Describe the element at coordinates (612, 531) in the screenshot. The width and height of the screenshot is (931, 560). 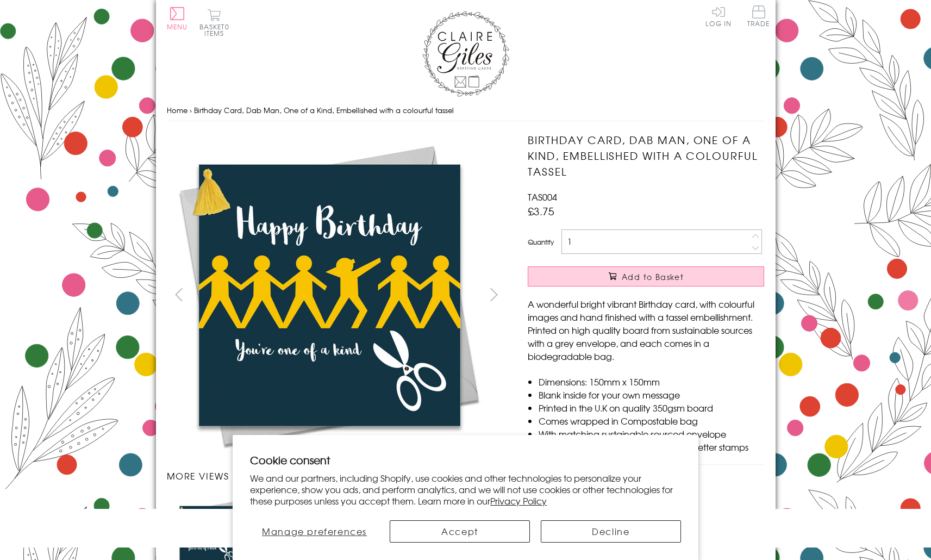
I see `button: Decline` at that location.